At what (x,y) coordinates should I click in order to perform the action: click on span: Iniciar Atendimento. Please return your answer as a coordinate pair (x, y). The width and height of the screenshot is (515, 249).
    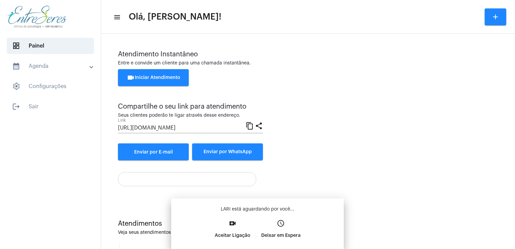
    Looking at the image, I should click on (153, 77).